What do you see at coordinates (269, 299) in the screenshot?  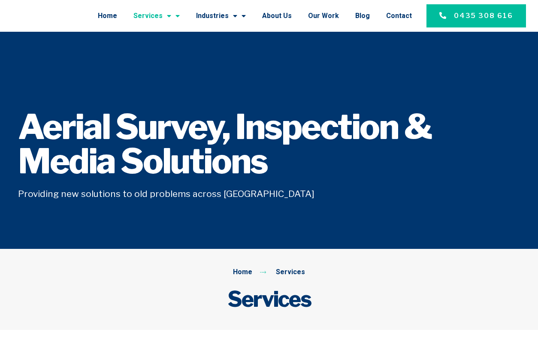 I see `h2: Services` at bounding box center [269, 299].